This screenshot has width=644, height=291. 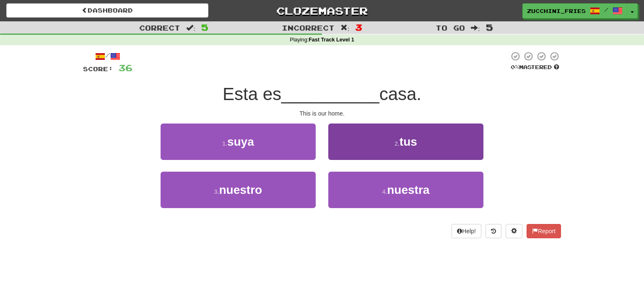 What do you see at coordinates (322, 114) in the screenshot?
I see `div: This is our home.` at bounding box center [322, 114].